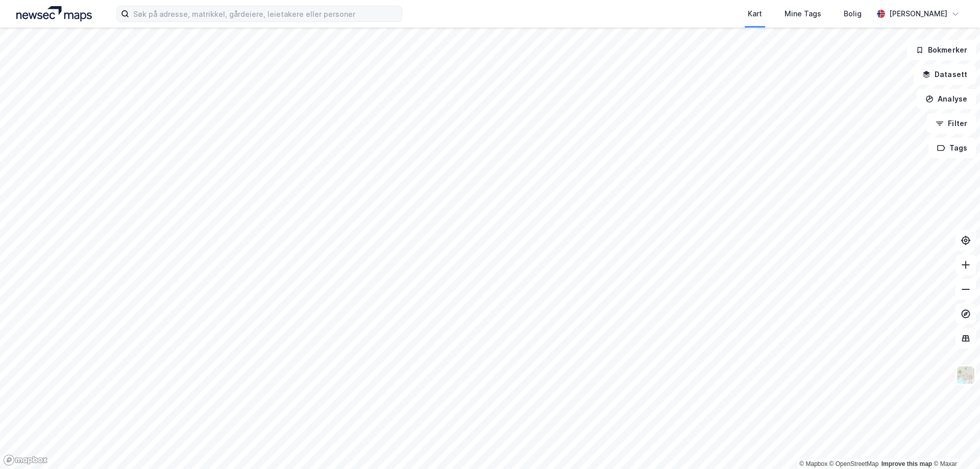 The width and height of the screenshot is (980, 469). What do you see at coordinates (265, 14) in the screenshot?
I see `input: Søk på adresse, matrikkel, gårdeiere, leietakere eller personer` at bounding box center [265, 14].